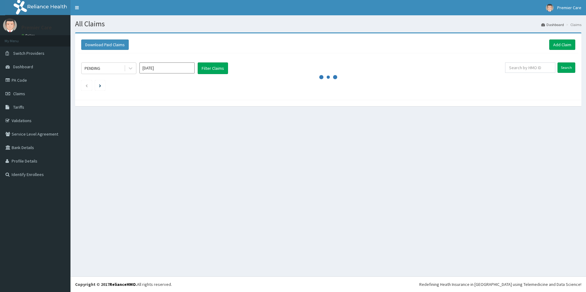  What do you see at coordinates (36, 28) in the screenshot?
I see `p: Premier Care` at bounding box center [36, 28].